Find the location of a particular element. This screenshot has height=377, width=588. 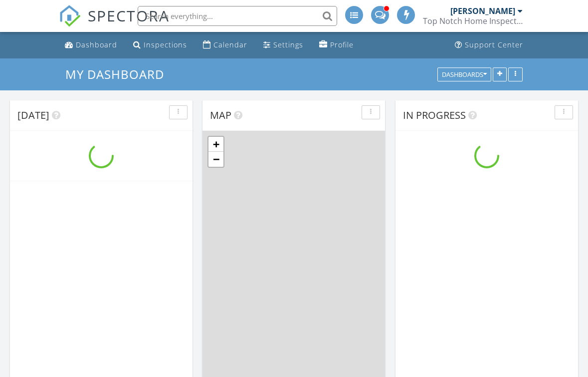

a: Calendar is located at coordinates (225, 45).